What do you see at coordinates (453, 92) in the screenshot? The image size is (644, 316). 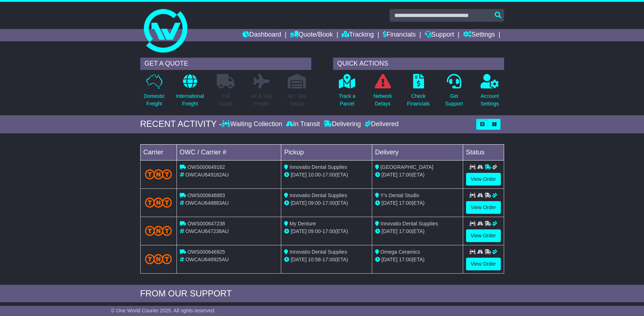 I see `a: GetSupport` at bounding box center [453, 92].